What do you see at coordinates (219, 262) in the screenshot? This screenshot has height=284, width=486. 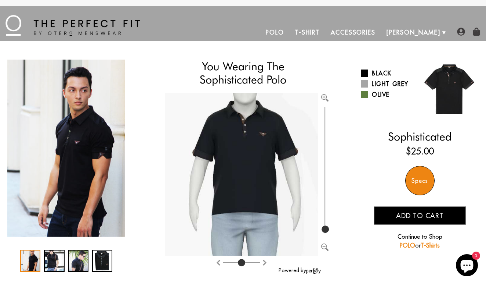 I see `img: Rotate clockwise` at bounding box center [219, 262].